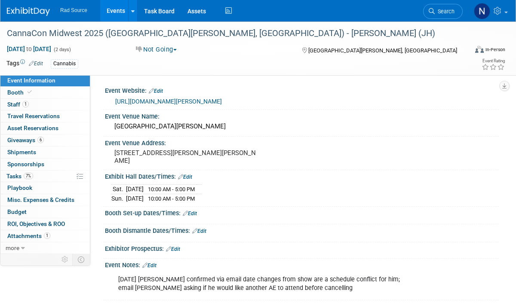  I want to click on div: Exhibitor Prospectus:, so click(302, 248).